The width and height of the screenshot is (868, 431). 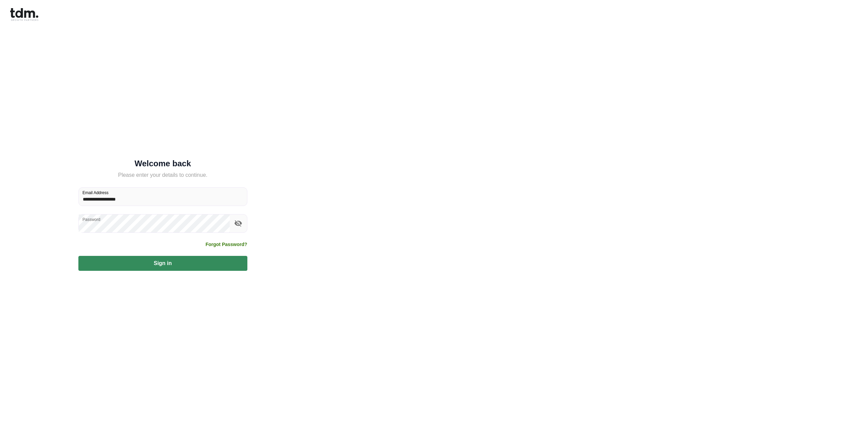 What do you see at coordinates (91, 219) in the screenshot?
I see `label: Password` at bounding box center [91, 219].